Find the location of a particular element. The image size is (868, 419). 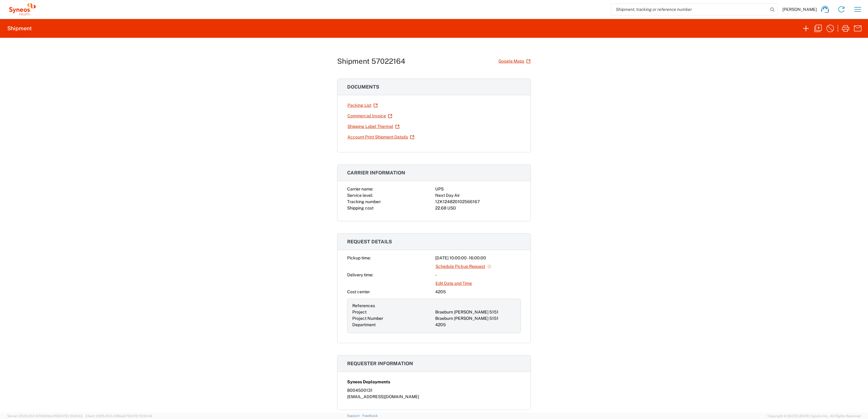

div: Project is located at coordinates (392, 312).